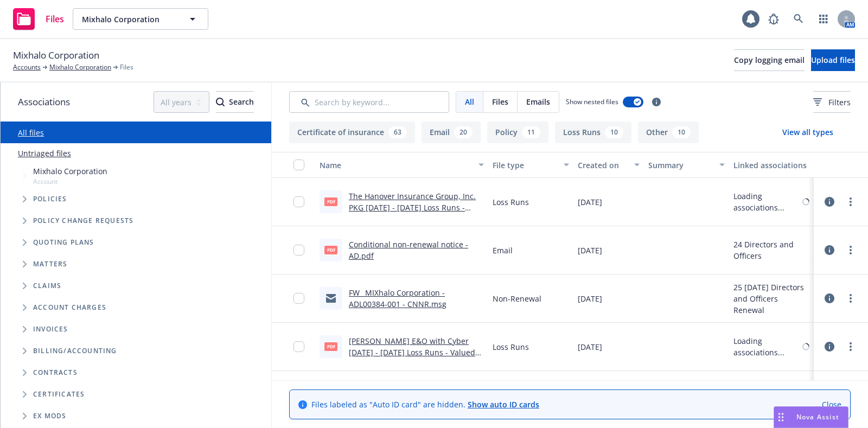 The width and height of the screenshot is (868, 428). I want to click on span: Quoting plans, so click(64, 242).